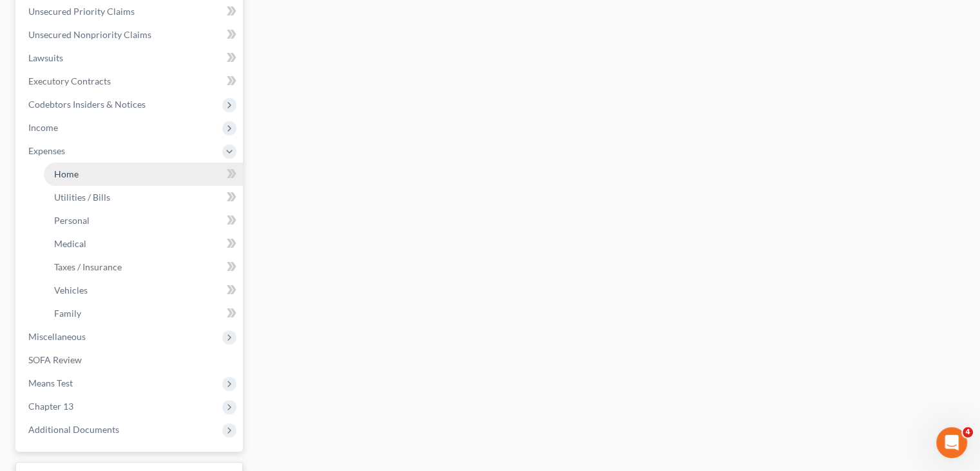 This screenshot has height=471, width=980. Describe the element at coordinates (143, 174) in the screenshot. I see `a: Home` at that location.